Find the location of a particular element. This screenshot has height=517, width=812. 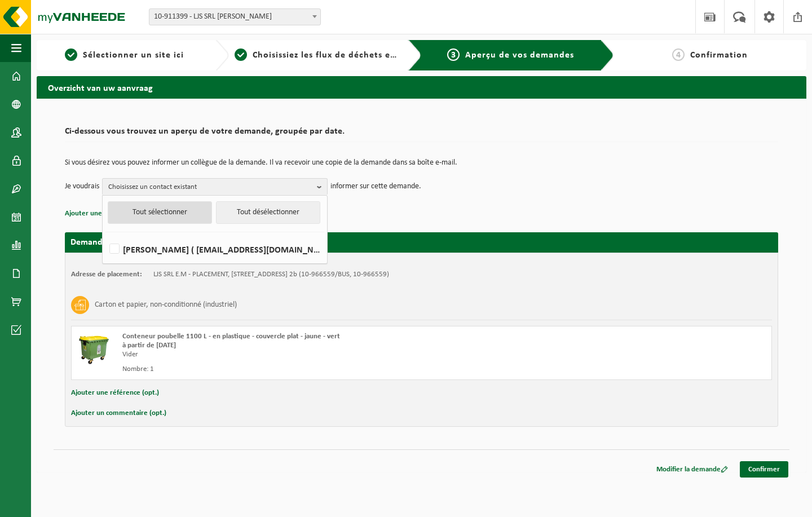

a: Modifier la demande is located at coordinates (692, 469).